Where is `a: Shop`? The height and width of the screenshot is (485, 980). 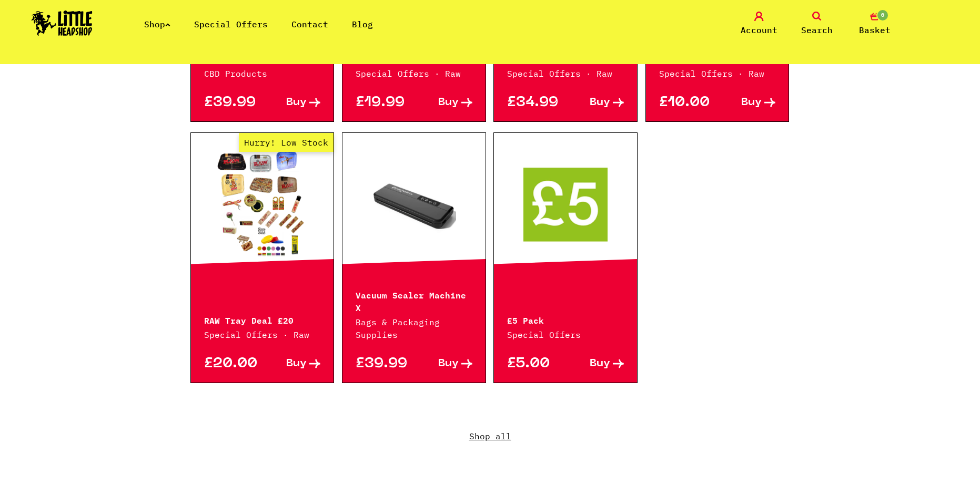
a: Shop is located at coordinates (157, 24).